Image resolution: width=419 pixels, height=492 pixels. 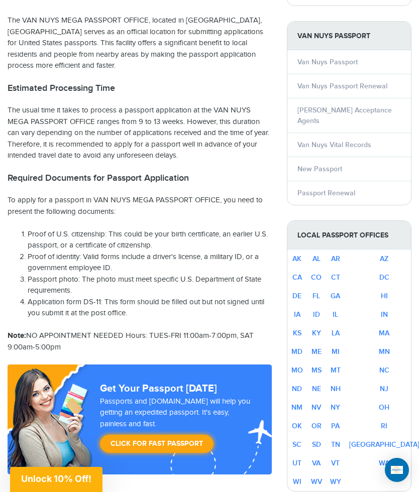 I want to click on a: VT, so click(x=335, y=463).